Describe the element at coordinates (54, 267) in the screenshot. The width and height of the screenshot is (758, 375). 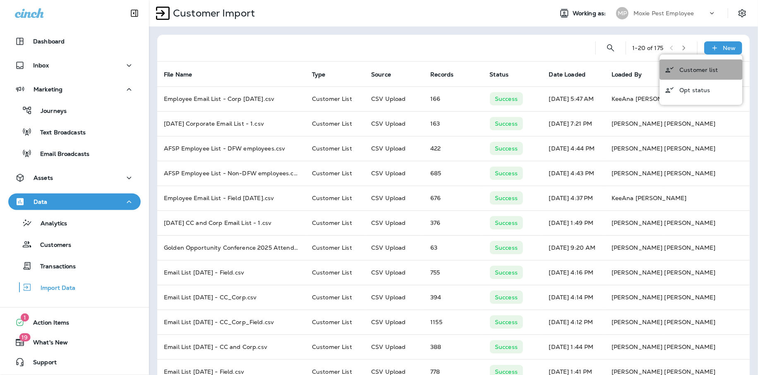
I see `p: Transactions` at that location.